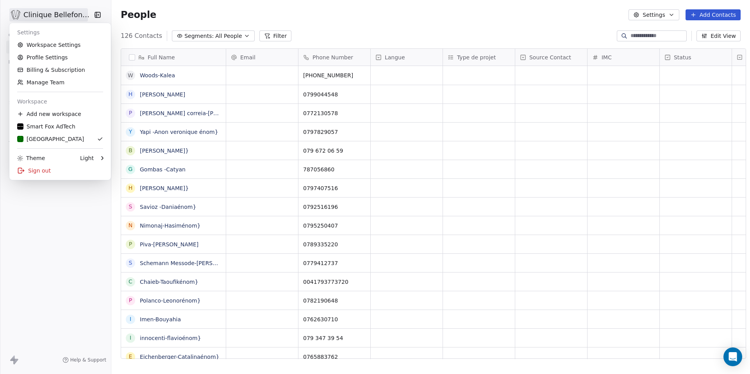 This screenshot has height=374, width=750. Describe the element at coordinates (60, 102) in the screenshot. I see `div: Workspace` at that location.